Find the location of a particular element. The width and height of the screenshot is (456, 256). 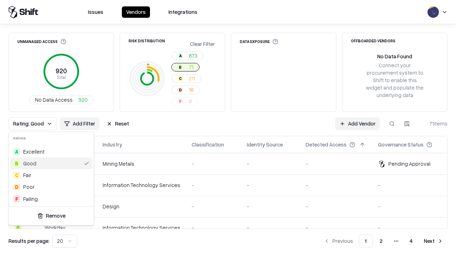

div: A is located at coordinates (17, 152).